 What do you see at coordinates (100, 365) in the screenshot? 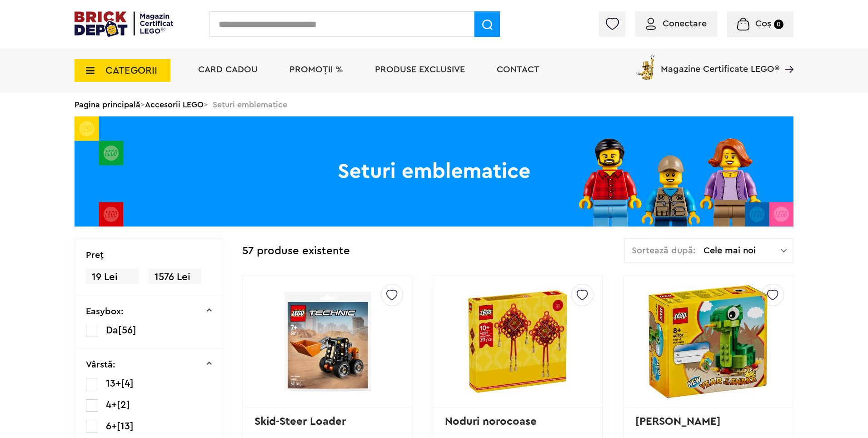
I see `p: Vârstă:` at bounding box center [100, 365].